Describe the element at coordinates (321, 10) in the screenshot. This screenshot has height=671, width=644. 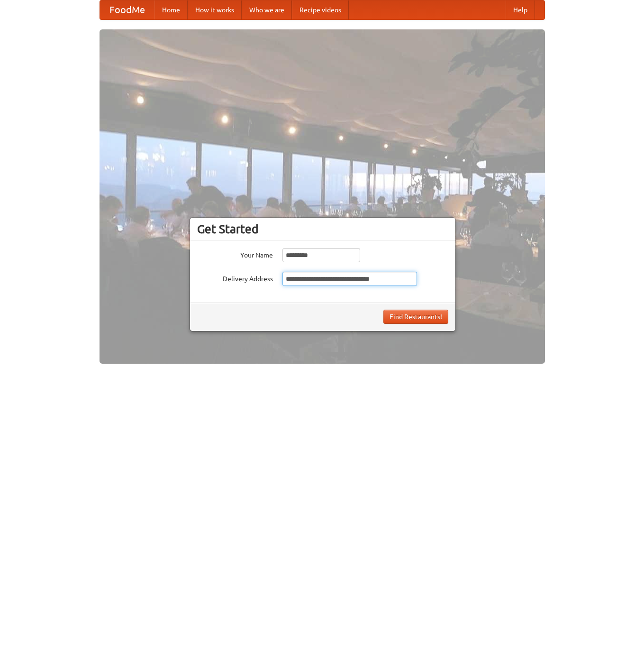
I see `a: Recipe videos` at that location.